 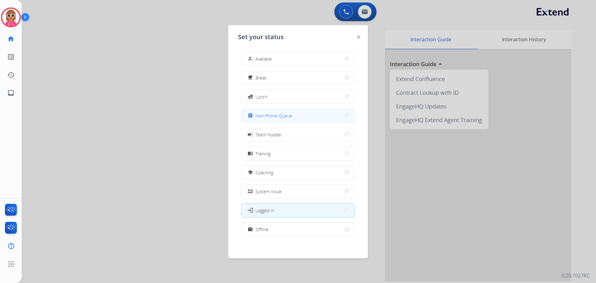 I want to click on span: Lunch, so click(x=261, y=96).